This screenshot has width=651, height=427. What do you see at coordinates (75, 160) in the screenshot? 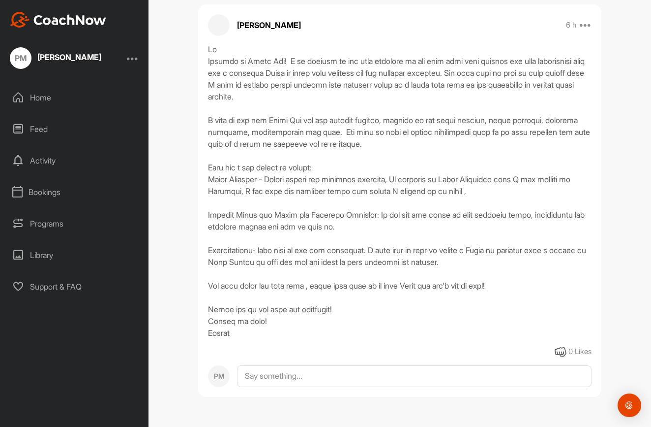
I see `div: Activity` at bounding box center [75, 160].